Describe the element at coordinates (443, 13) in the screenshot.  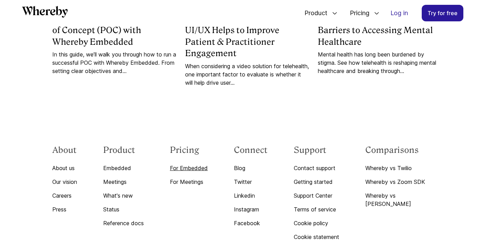
I see `a: Try for free` at that location.